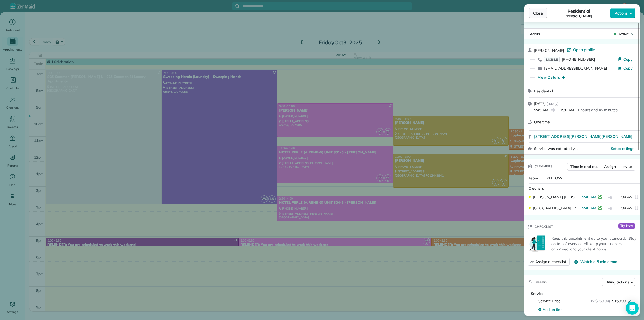  I want to click on p: Keep this appointment up to your standards. Stay on top of every detail, keep your cleaners organ..., so click(594, 244).